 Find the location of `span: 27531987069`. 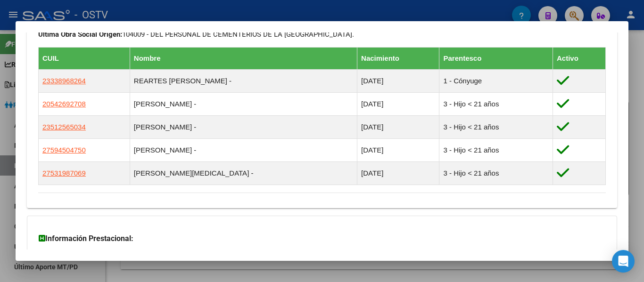

span: 27531987069 is located at coordinates (64, 173).